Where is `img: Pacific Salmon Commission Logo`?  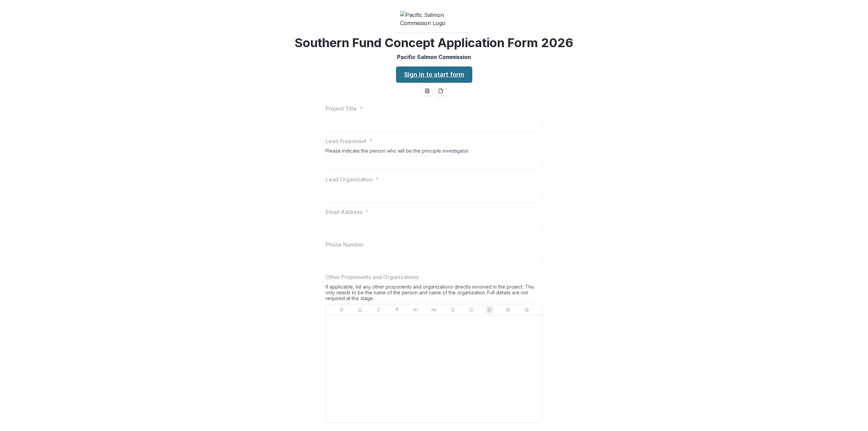
img: Pacific Salmon Commission Logo is located at coordinates (434, 19).